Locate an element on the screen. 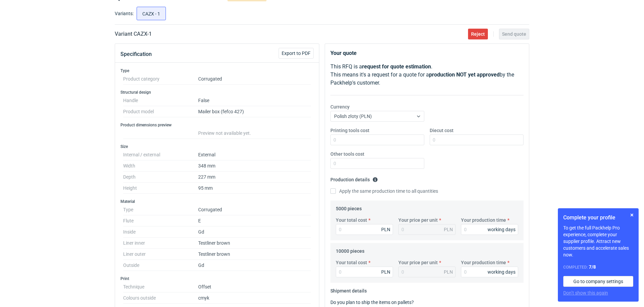 The width and height of the screenshot is (644, 307). span: Polish złoty (PLN) is located at coordinates (353, 116).